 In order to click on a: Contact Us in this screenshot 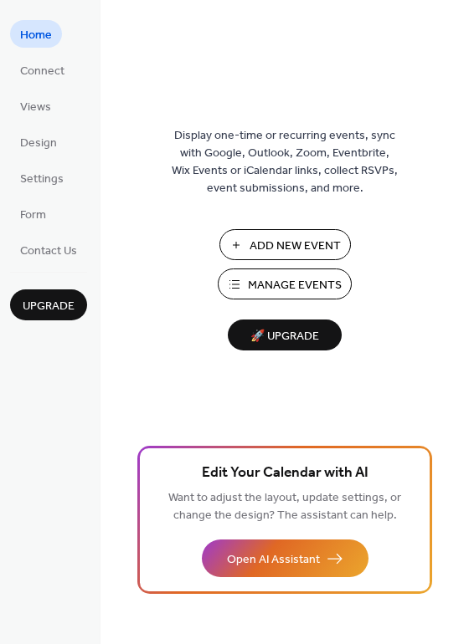, I will do `click(49, 249)`.